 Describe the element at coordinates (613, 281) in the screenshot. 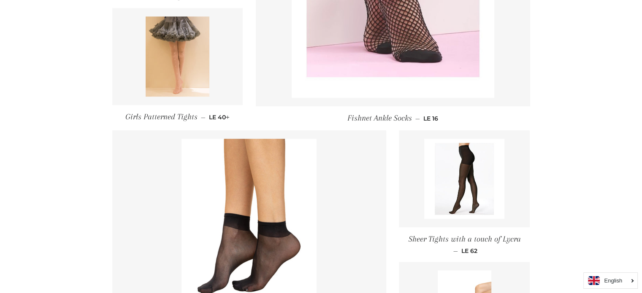

I see `i: English` at that location.